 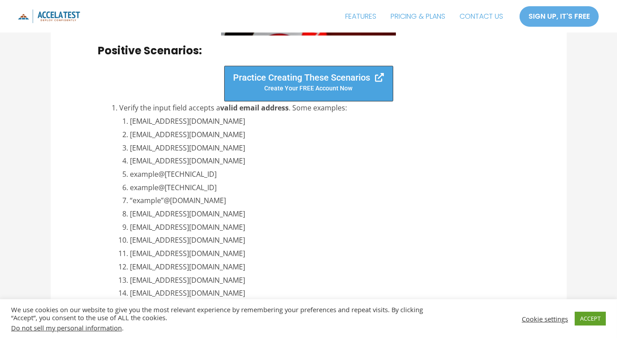 What do you see at coordinates (361, 16) in the screenshot?
I see `a: FEATURES` at bounding box center [361, 16].